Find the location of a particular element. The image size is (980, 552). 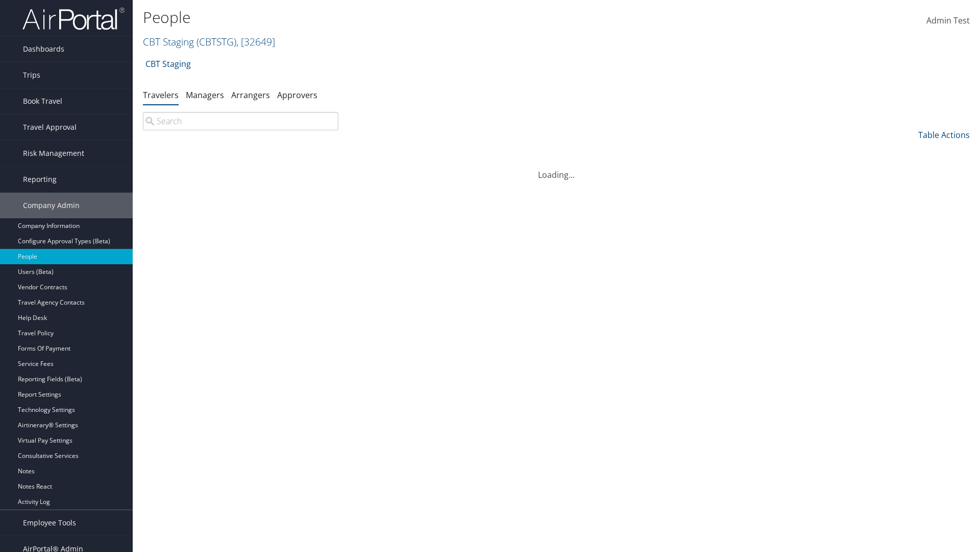

h1: People is located at coordinates (418, 18).